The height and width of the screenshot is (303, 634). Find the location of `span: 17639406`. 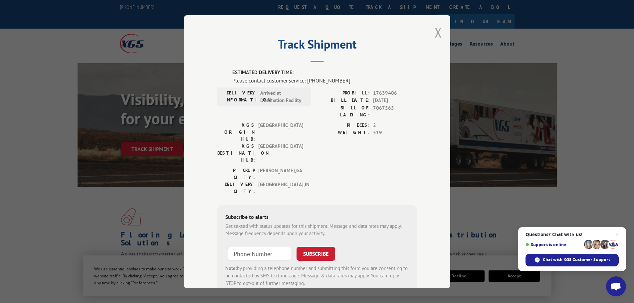

span: 17639406 is located at coordinates (395, 93).